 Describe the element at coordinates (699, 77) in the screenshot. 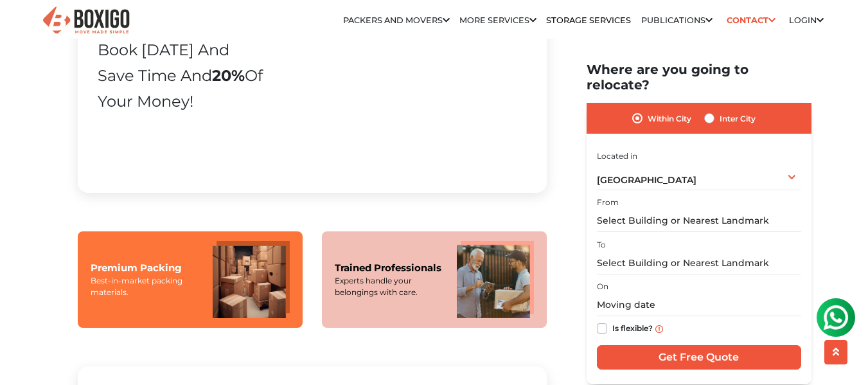

I see `h2: Where are you going to relocate?` at that location.